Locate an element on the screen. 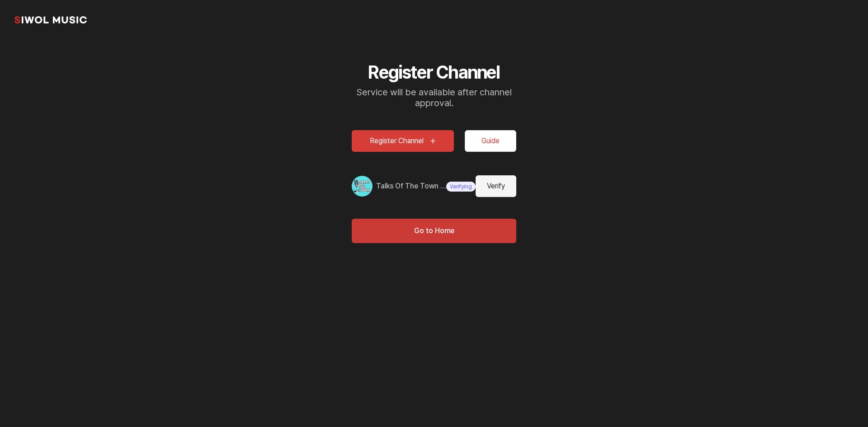  a: Talks Of The Town Comedy is located at coordinates (411, 186).